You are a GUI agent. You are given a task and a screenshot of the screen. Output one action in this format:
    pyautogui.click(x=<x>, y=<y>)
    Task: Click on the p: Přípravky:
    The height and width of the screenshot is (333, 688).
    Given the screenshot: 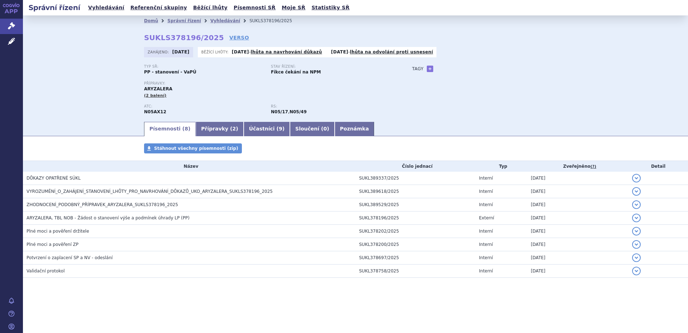 What is the action you would take?
    pyautogui.click(x=271, y=84)
    